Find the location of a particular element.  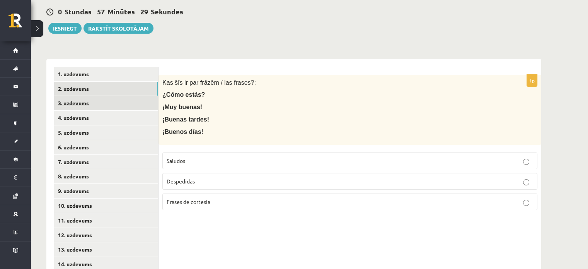

a: 4. uzdevums is located at coordinates (106, 118).